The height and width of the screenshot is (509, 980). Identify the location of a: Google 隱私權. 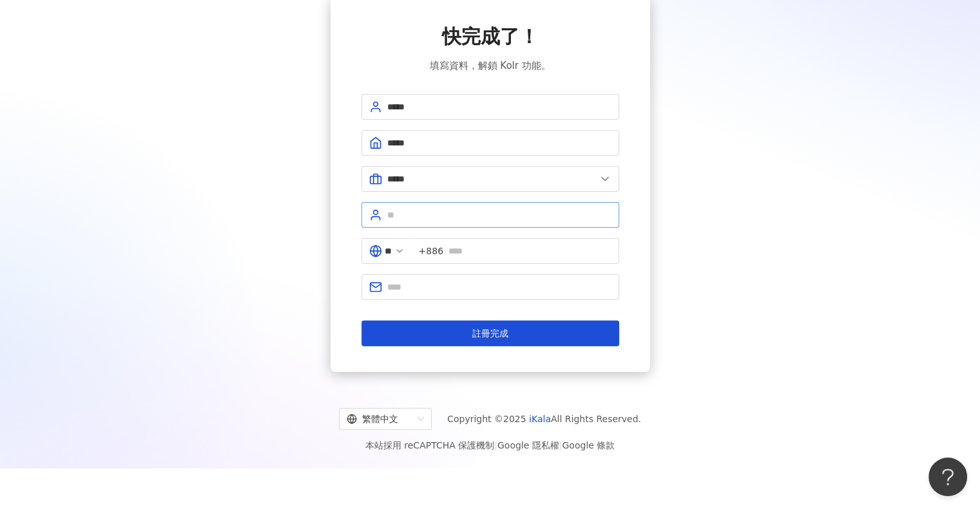
(528, 445).